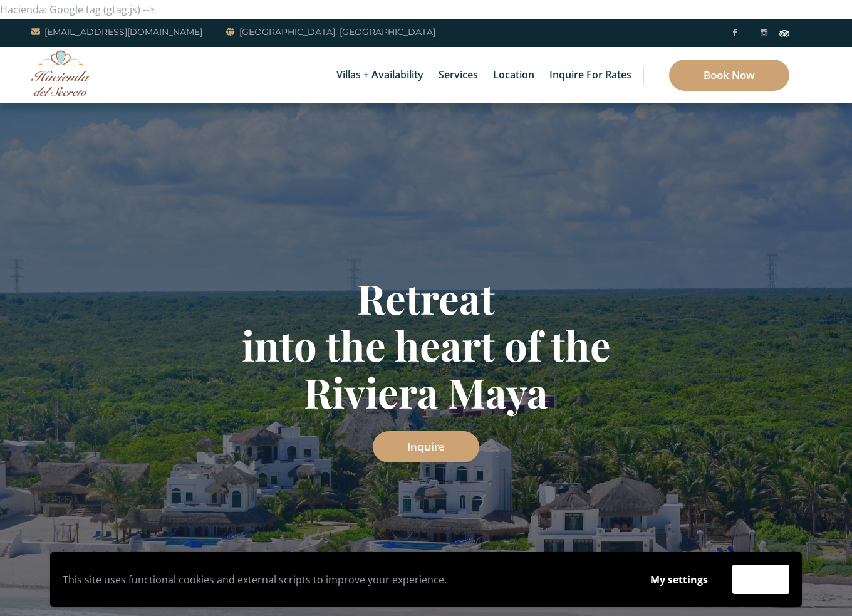 The width and height of the screenshot is (852, 616). I want to click on a: Services, so click(458, 76).